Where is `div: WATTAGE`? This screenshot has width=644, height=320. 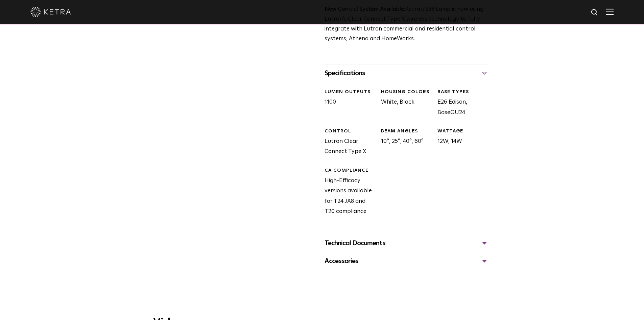 div: WATTAGE is located at coordinates (463, 132).